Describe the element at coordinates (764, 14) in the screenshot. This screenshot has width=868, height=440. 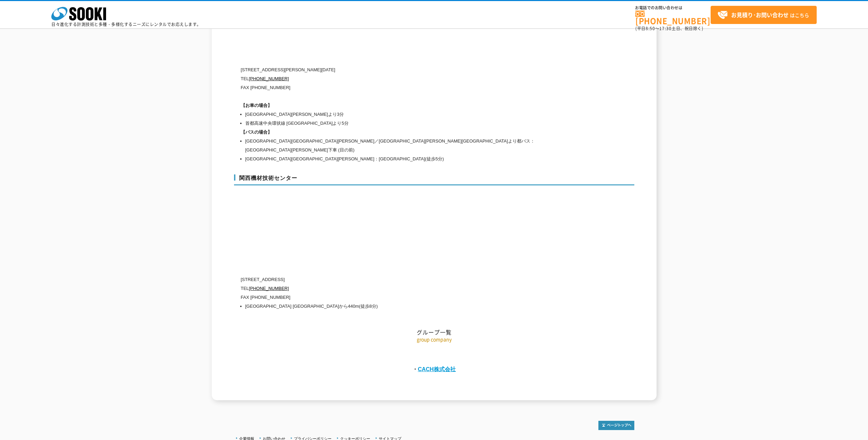
I see `a: お見積り･お問い合わせはこちら` at that location.